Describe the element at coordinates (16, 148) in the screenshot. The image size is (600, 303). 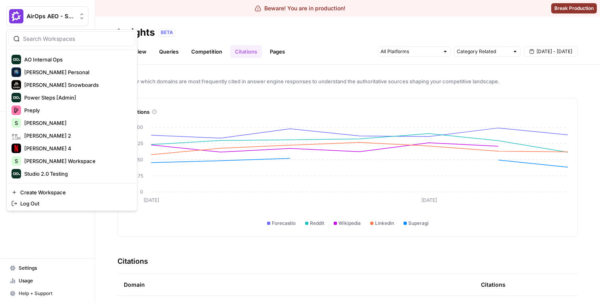
I see `img: Santiago 4 Logo` at that location.